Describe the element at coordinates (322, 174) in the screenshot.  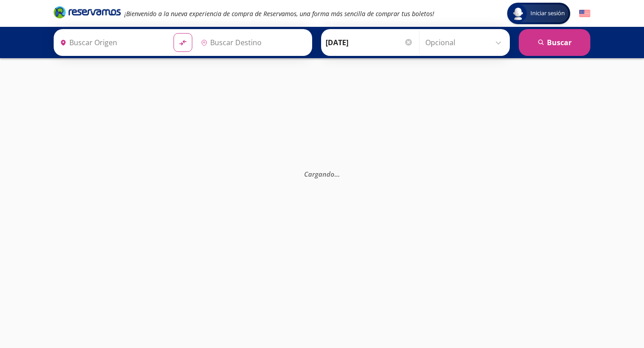
I see `em: Cargando` at that location.